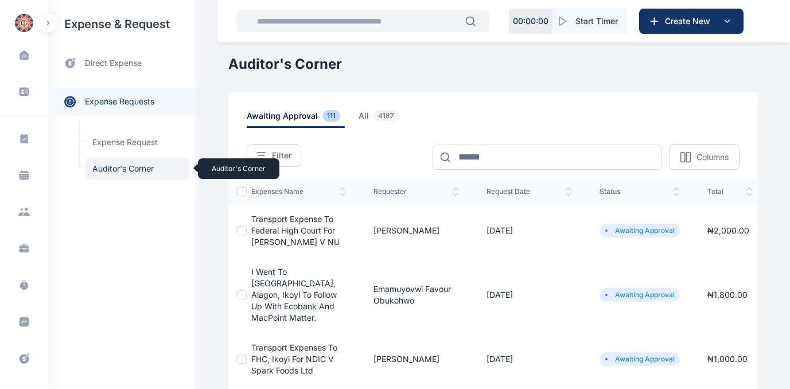 Image resolution: width=790 pixels, height=389 pixels. Describe the element at coordinates (137, 169) in the screenshot. I see `span: Auditor's Corner` at that location.